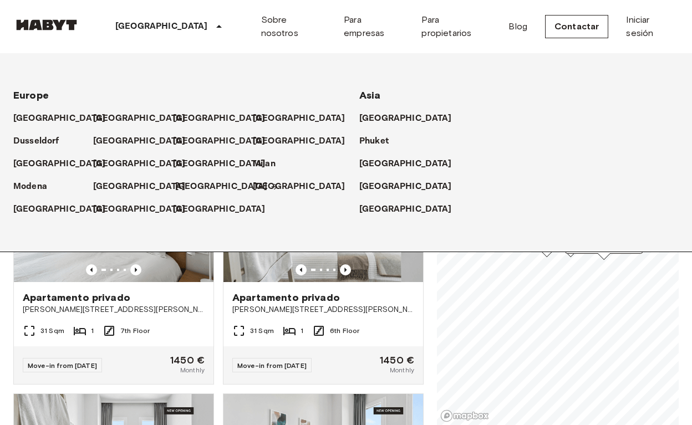 Image resolution: width=692 pixels, height=425 pixels. Describe the element at coordinates (577, 27) in the screenshot. I see `a: Contactar` at that location.